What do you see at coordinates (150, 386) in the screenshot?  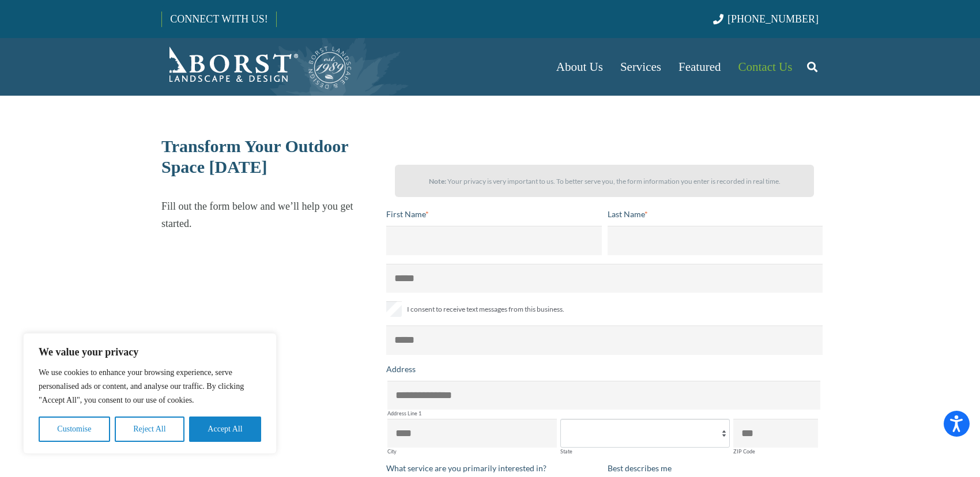 I see `p: We use cookies to enhance your browsing experience, serve personalised ads or content, and analys...` at bounding box center [150, 386].